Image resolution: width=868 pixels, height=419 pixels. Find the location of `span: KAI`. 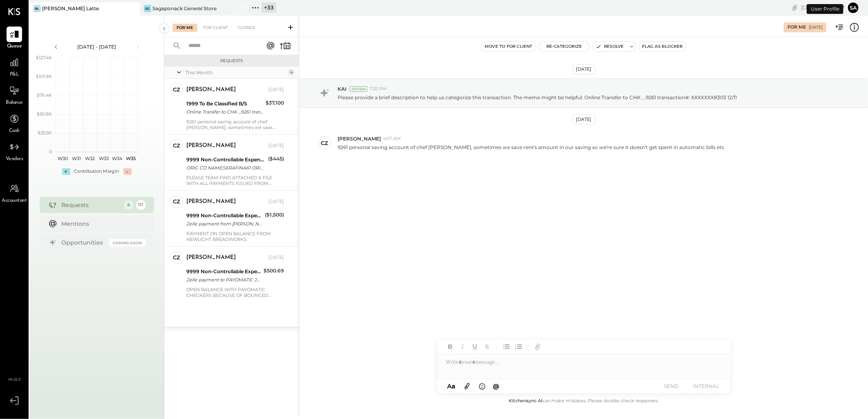

span: KAI is located at coordinates (342, 88).